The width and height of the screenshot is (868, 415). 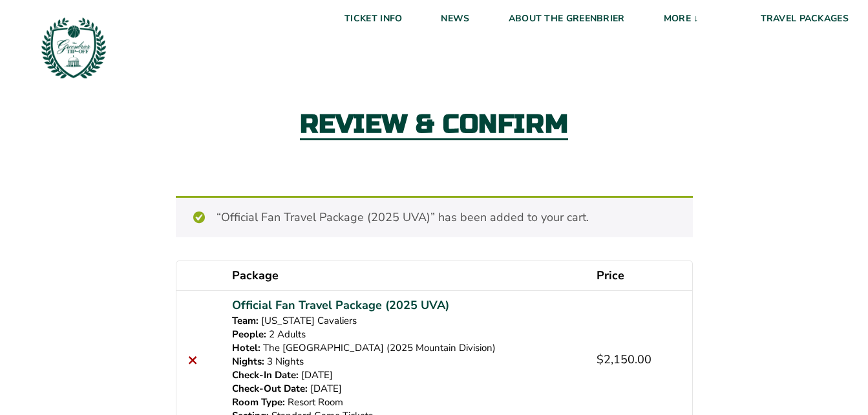 What do you see at coordinates (434, 216) in the screenshot?
I see `div: “Official Fan Travel Package (2025 UVA)” has been added to your cart.` at bounding box center [434, 216].